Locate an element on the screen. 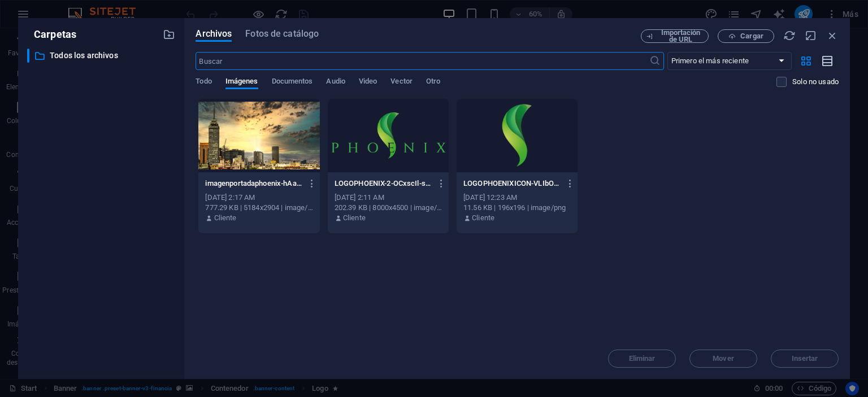 This screenshot has width=868, height=397. p: Solo muestra los archivos que no están usándose en el sitio web. Los archivos añadidos durante es... is located at coordinates (816, 82).